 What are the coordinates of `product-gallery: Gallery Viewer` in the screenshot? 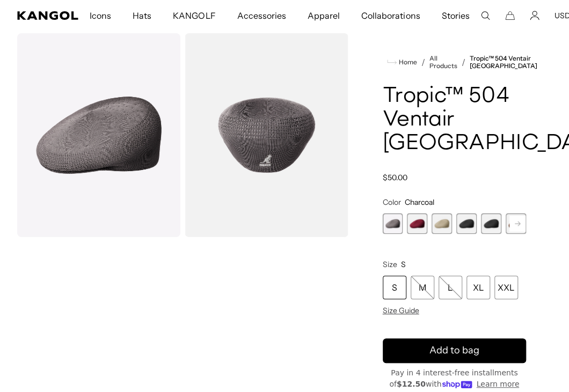 It's located at (182, 135).